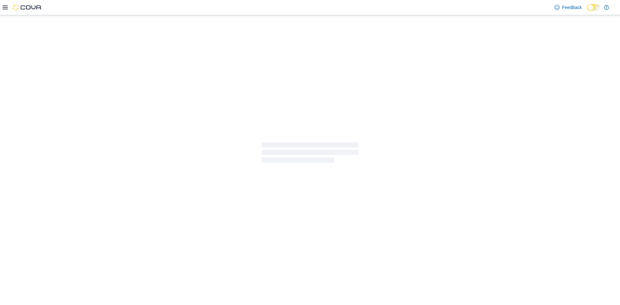  What do you see at coordinates (594, 7) in the screenshot?
I see `input: Dark Mode` at bounding box center [594, 7].